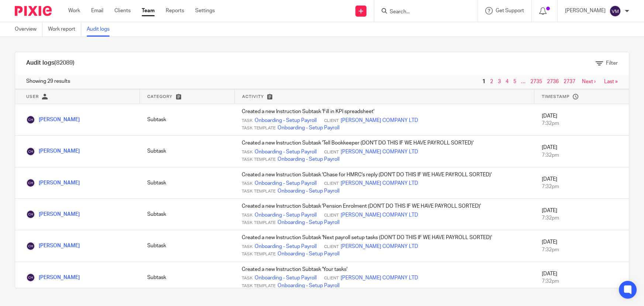 This screenshot has width=644, height=306. Describe the element at coordinates (74, 11) in the screenshot. I see `a: Work` at that location.